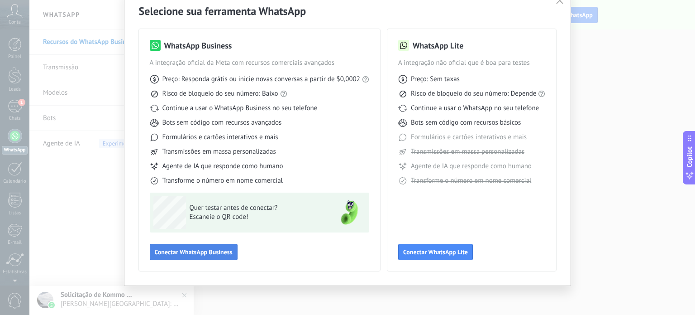 This screenshot has width=695, height=315. What do you see at coordinates (256, 217) in the screenshot?
I see `span: Escaneie o QR code!` at bounding box center [256, 217].